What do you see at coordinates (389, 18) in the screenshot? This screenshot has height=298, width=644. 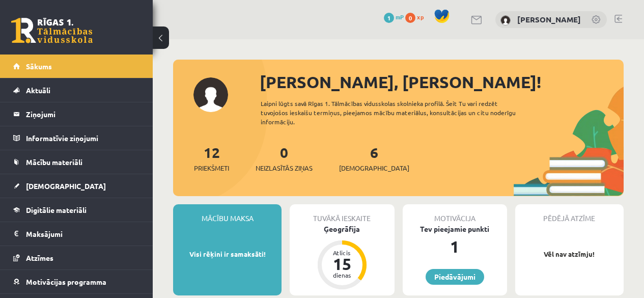 I see `span: 1` at bounding box center [389, 18].